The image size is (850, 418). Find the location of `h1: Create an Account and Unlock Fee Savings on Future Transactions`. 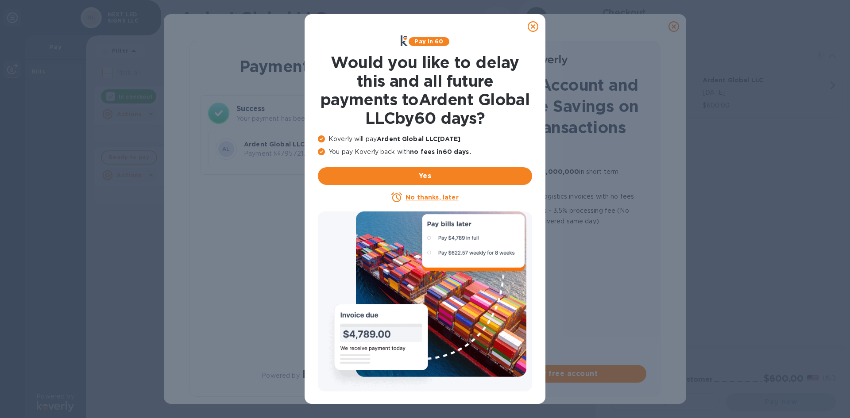

h1: Create an Account and Unlock Fee Savings on Future Transactions is located at coordinates (549, 106).